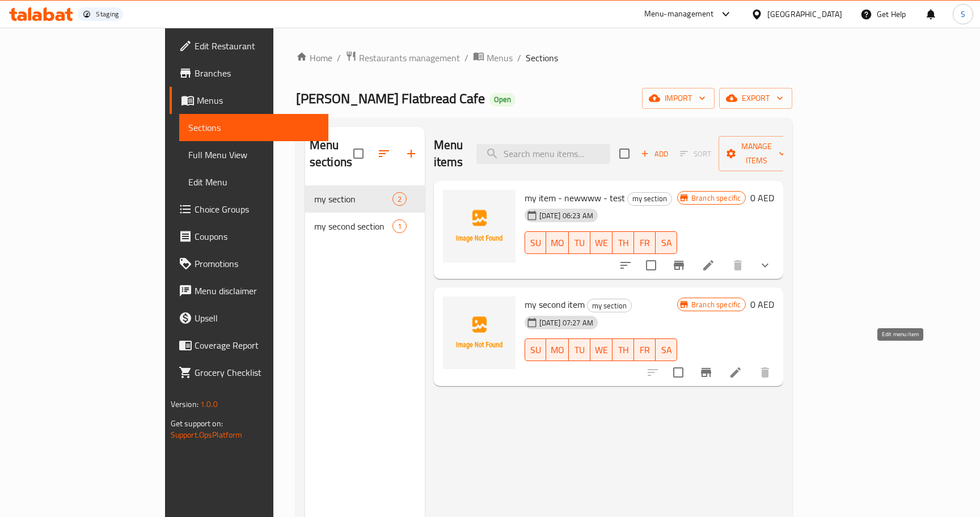  I want to click on span: Coupons, so click(257, 236).